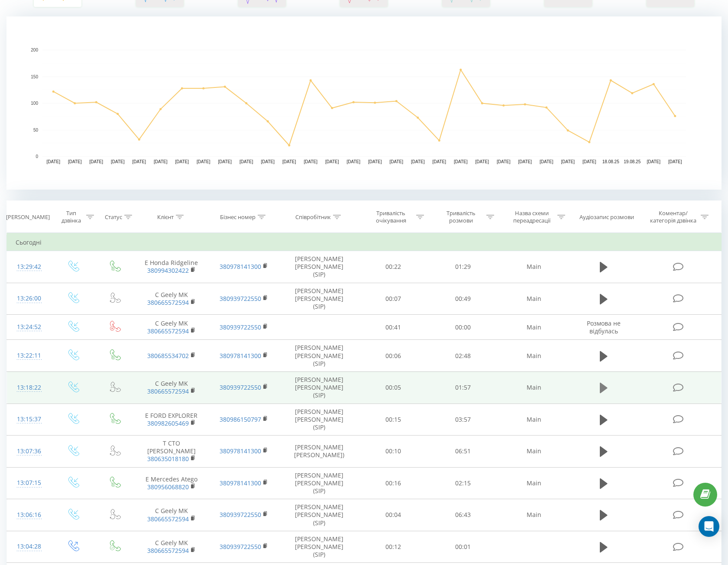 This screenshot has height=565, width=728. I want to click on td: 00:22, so click(393, 267).